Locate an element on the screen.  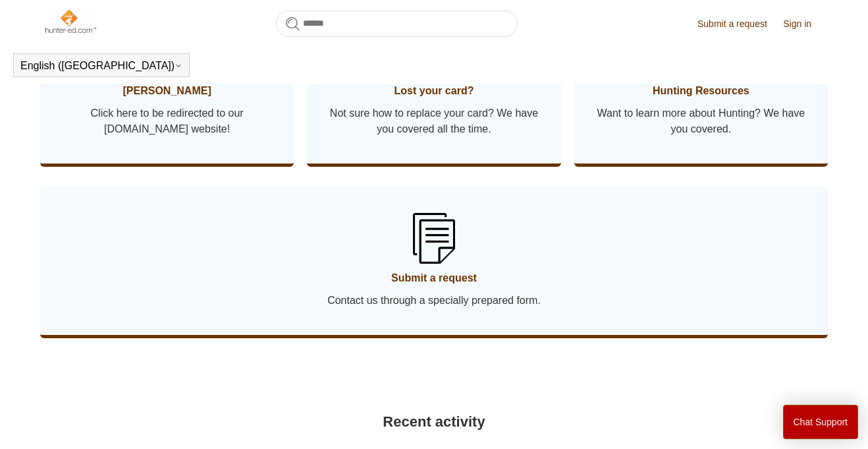
span: Submit a request is located at coordinates (434, 278).